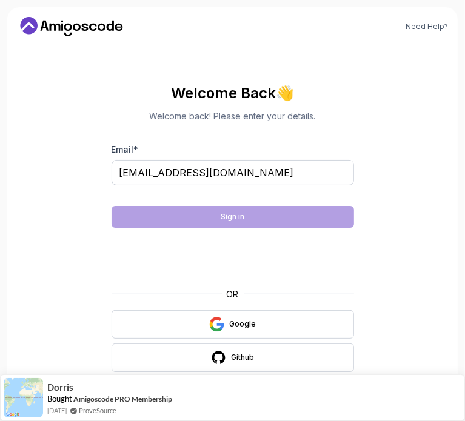 The image size is (465, 421). What do you see at coordinates (233, 93) in the screenshot?
I see `h2: Welcome Back` at bounding box center [233, 93].